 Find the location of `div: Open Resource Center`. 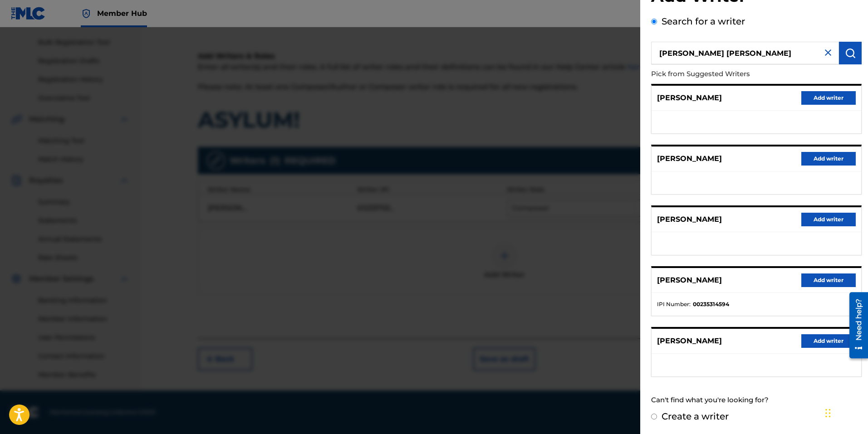

div: Open Resource Center is located at coordinates (16, 36).